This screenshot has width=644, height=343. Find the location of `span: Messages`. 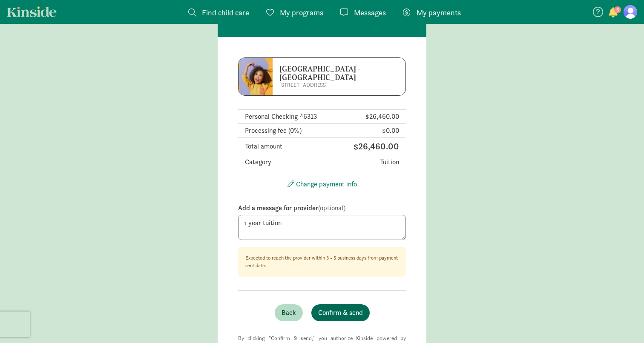

span: Messages is located at coordinates (370, 12).